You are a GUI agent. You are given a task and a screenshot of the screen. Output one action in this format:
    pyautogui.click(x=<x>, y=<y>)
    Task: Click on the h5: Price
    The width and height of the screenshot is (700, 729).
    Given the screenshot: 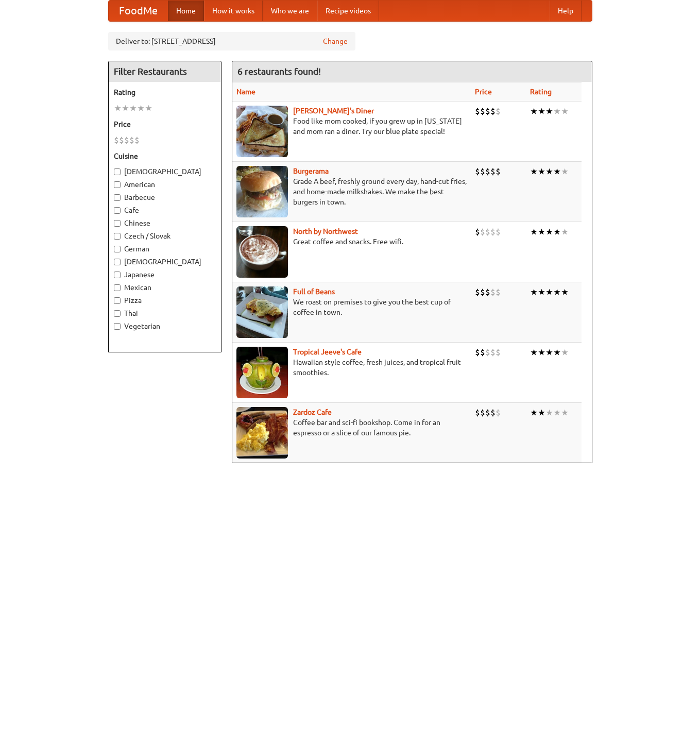 What is the action you would take?
    pyautogui.click(x=165, y=124)
    